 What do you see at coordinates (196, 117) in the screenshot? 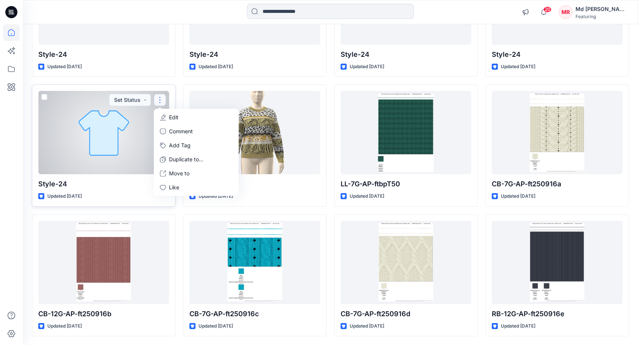
I see `a: Edit` at bounding box center [196, 117].